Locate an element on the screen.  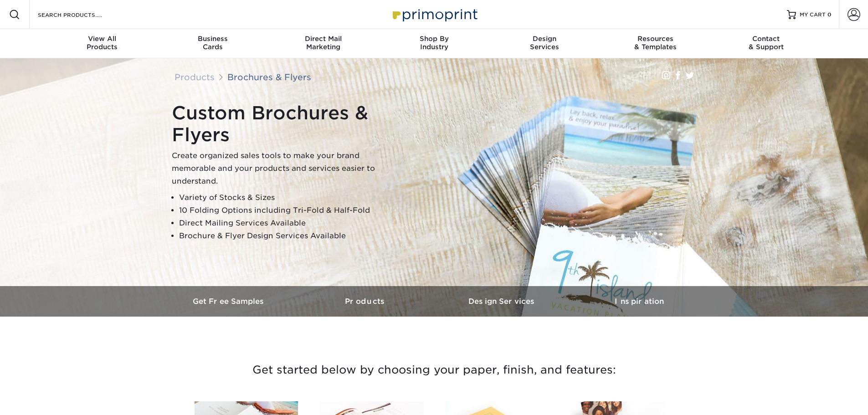
span: View All is located at coordinates (102, 39).